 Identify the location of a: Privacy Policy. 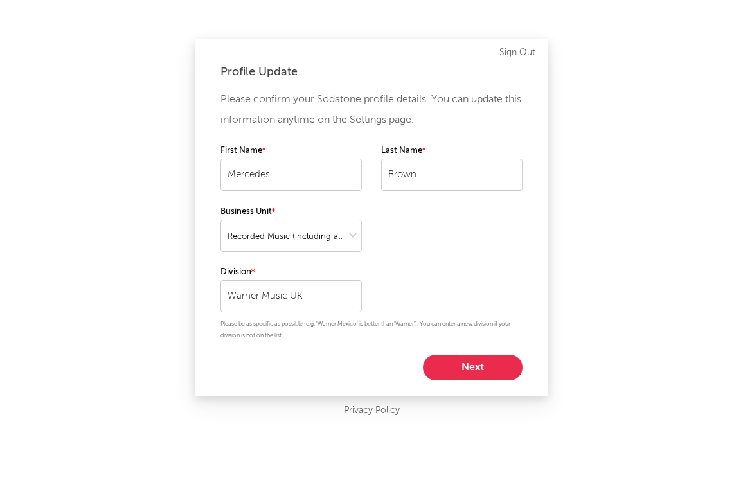
(371, 411).